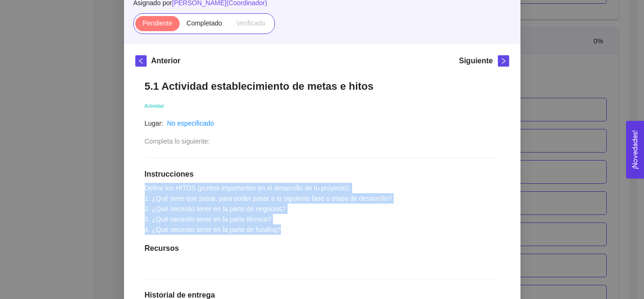 Image resolution: width=644 pixels, height=299 pixels. Describe the element at coordinates (141, 61) in the screenshot. I see `button: left` at that location.